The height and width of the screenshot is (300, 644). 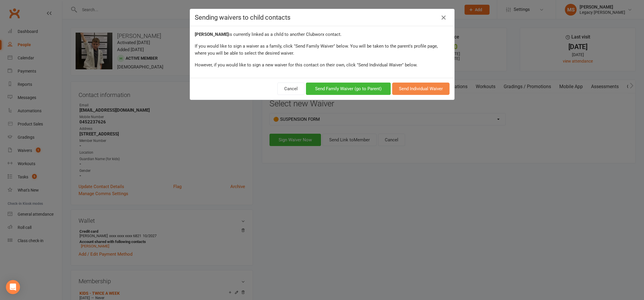 What do you see at coordinates (322, 50) in the screenshot?
I see `div: If you would like to sign a waiver as a family, click "Send Family Waiver" below. You will be tak...` at bounding box center [322, 50].